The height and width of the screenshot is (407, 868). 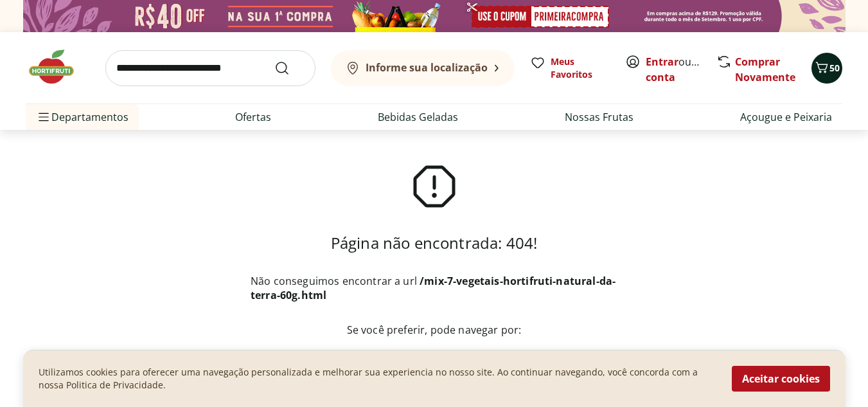 I want to click on button: Carrinho, so click(x=826, y=68).